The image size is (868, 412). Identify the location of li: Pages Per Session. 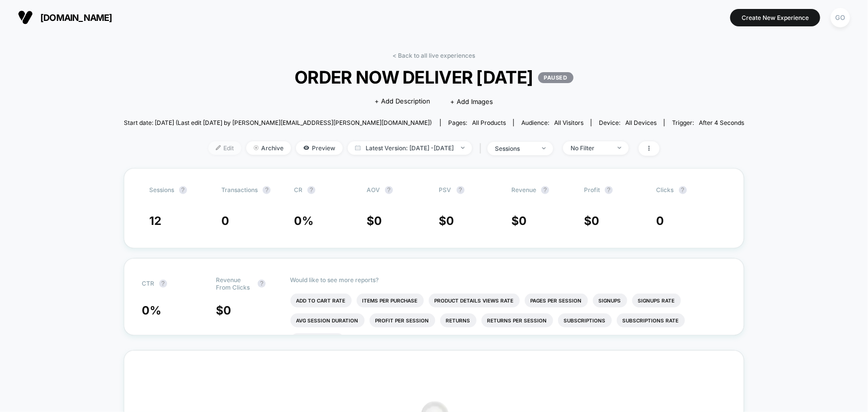
(556, 301).